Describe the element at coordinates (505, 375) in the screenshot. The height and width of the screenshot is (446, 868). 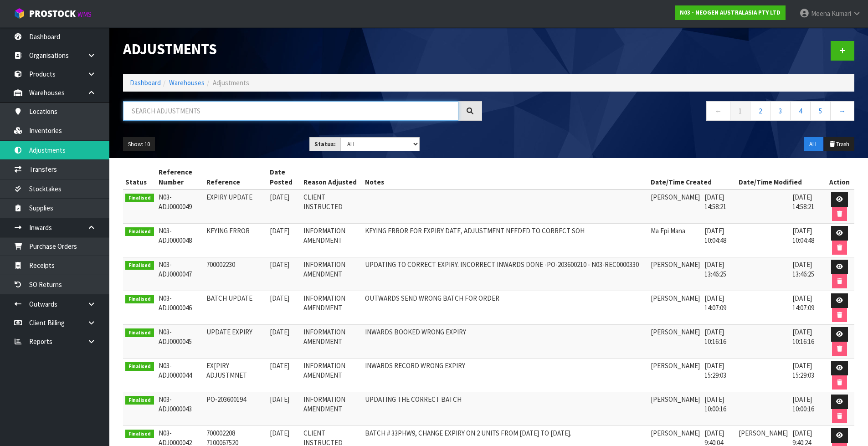
I see `td: INWARDS RECORD WRONG EXPIRY` at that location.